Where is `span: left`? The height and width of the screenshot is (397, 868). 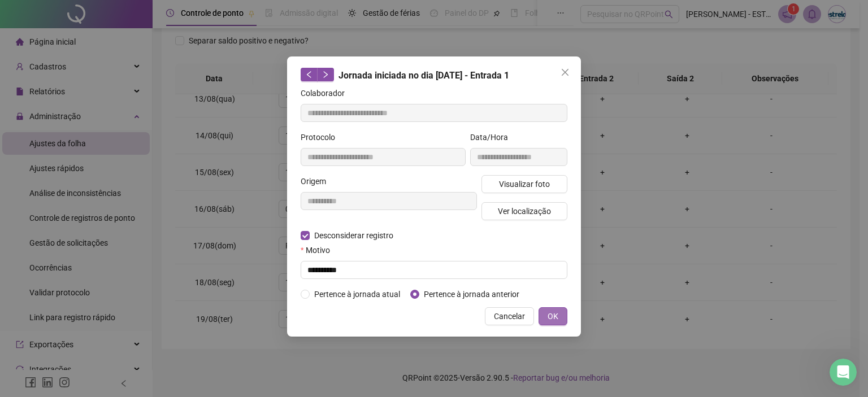
span: left is located at coordinates (309, 75).